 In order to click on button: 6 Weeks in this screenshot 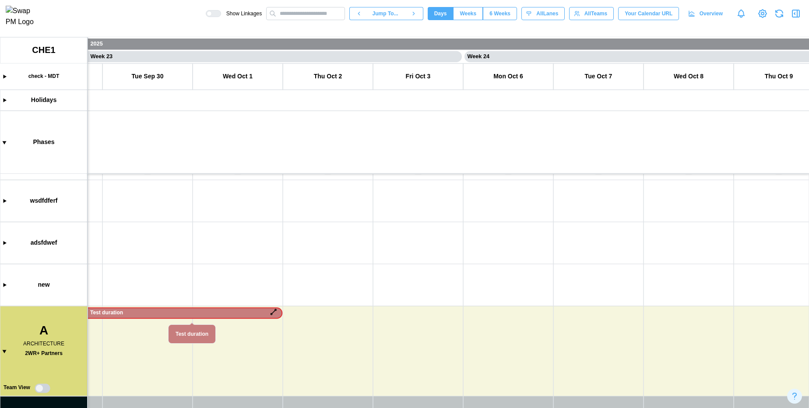, I will do `click(500, 14)`.